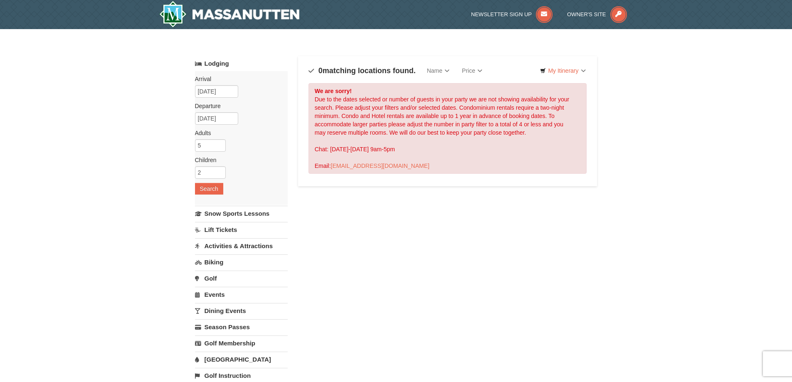  Describe the element at coordinates (362, 71) in the screenshot. I see `h4: matching locations found.` at that location.